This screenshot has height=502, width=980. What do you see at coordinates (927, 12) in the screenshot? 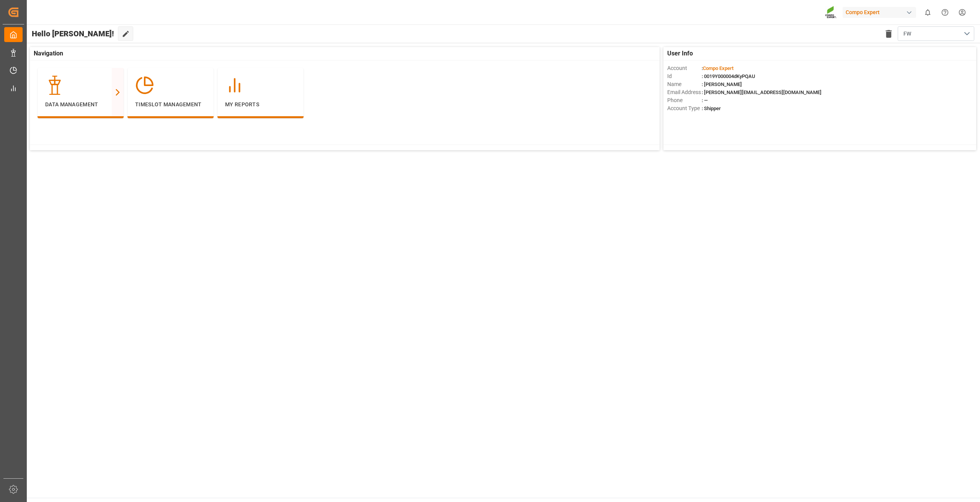
I see `button: show 0 new notifications` at bounding box center [927, 12].